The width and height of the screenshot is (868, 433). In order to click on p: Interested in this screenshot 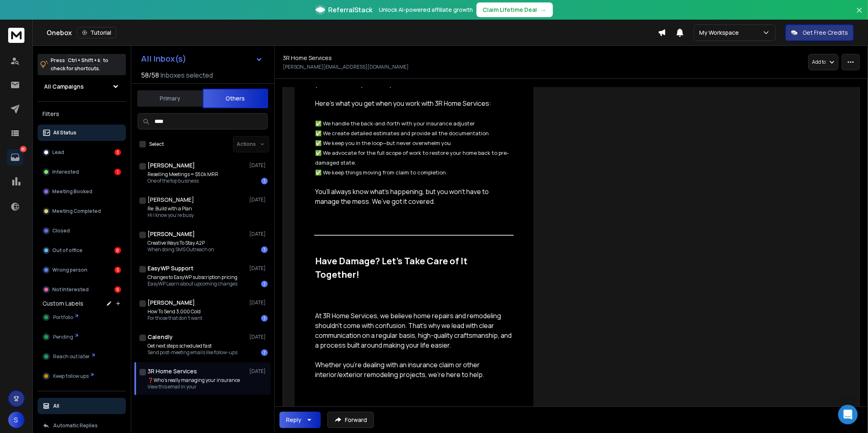, I will do `click(66, 172)`.